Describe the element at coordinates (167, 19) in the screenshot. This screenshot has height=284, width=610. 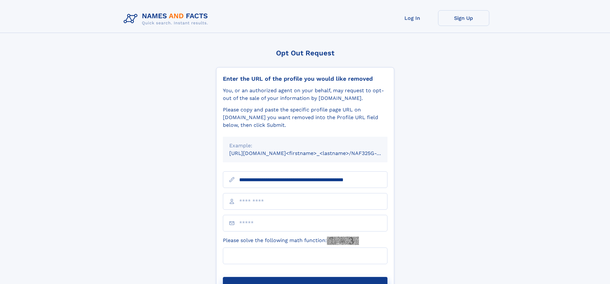
I see `img: Logo Names and Facts` at that location.